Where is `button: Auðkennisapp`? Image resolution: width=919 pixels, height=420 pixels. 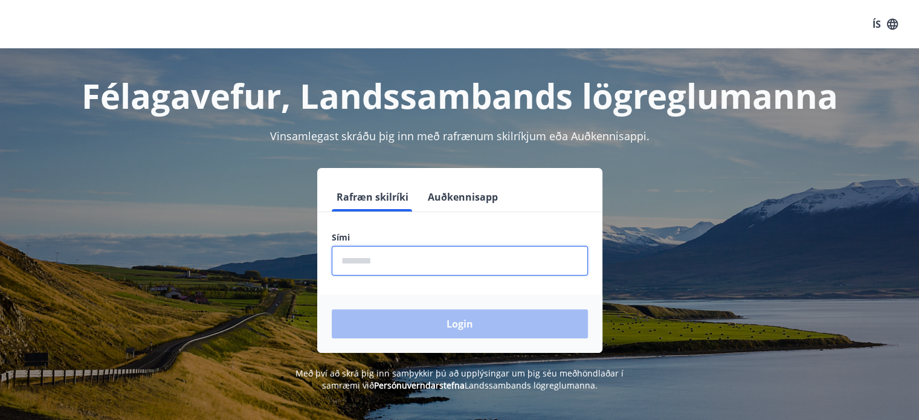 button: Auðkennisapp is located at coordinates (463, 197).